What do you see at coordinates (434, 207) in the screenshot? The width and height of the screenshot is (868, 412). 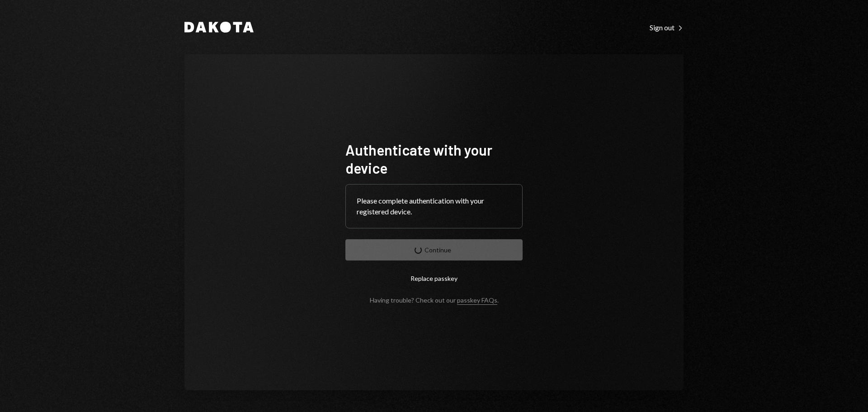 I see `div: Please complete authentication with your registered device.` at bounding box center [434, 207].